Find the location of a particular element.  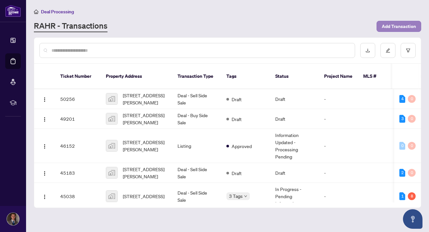

div: 1 is located at coordinates (402, 196).